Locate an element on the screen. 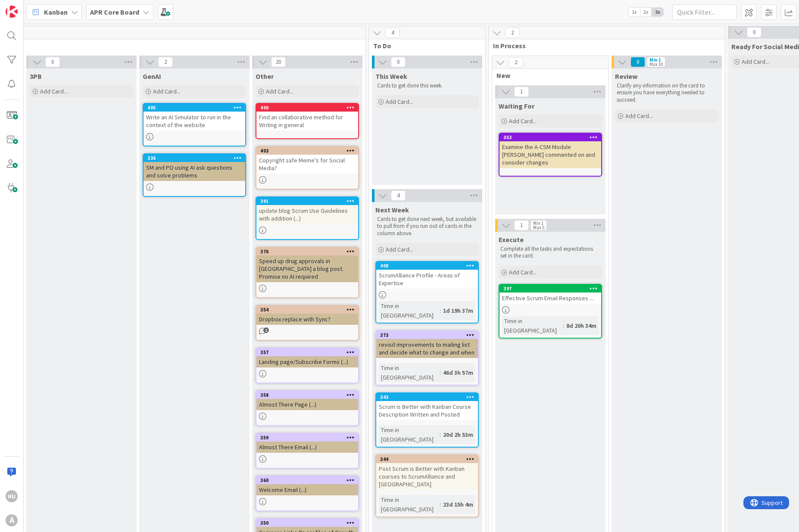  a: 359Almost There Email (...) is located at coordinates (307, 451).